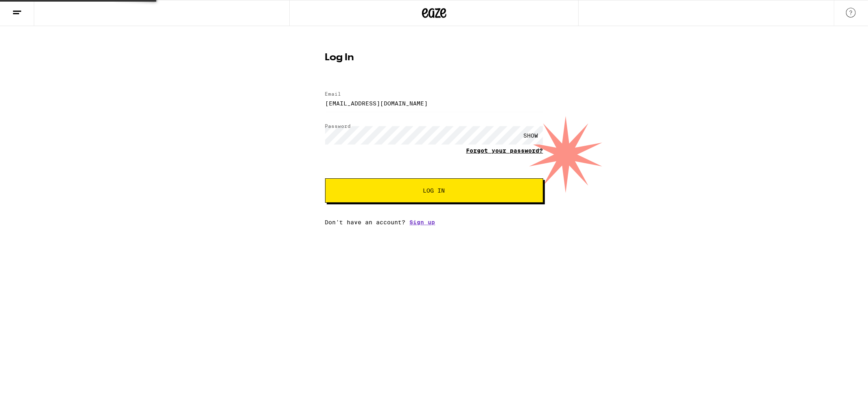 The width and height of the screenshot is (868, 412). Describe the element at coordinates (32, 9) in the screenshot. I see `span: Hi. Need any help?` at that location.